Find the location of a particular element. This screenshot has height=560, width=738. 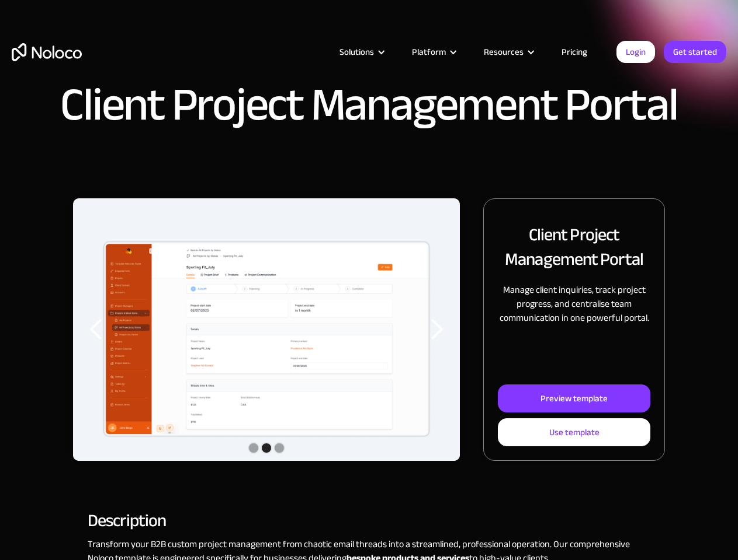

div: Preview template is located at coordinates (574, 399).